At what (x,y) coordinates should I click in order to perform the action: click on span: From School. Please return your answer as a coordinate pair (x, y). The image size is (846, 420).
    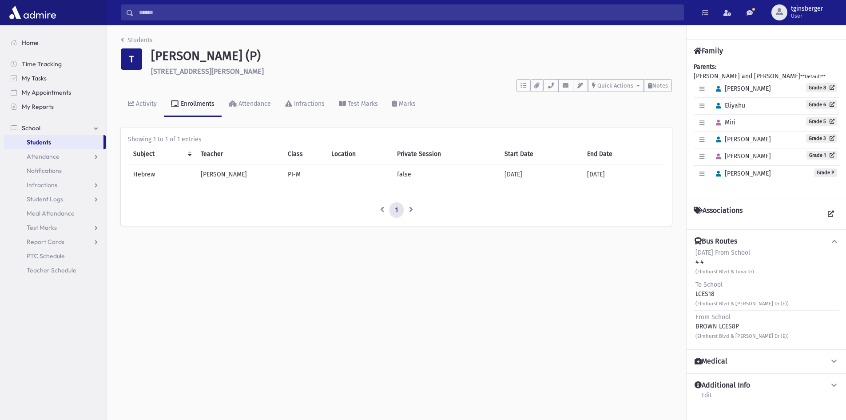
    Looking at the image, I should click on (713, 317).